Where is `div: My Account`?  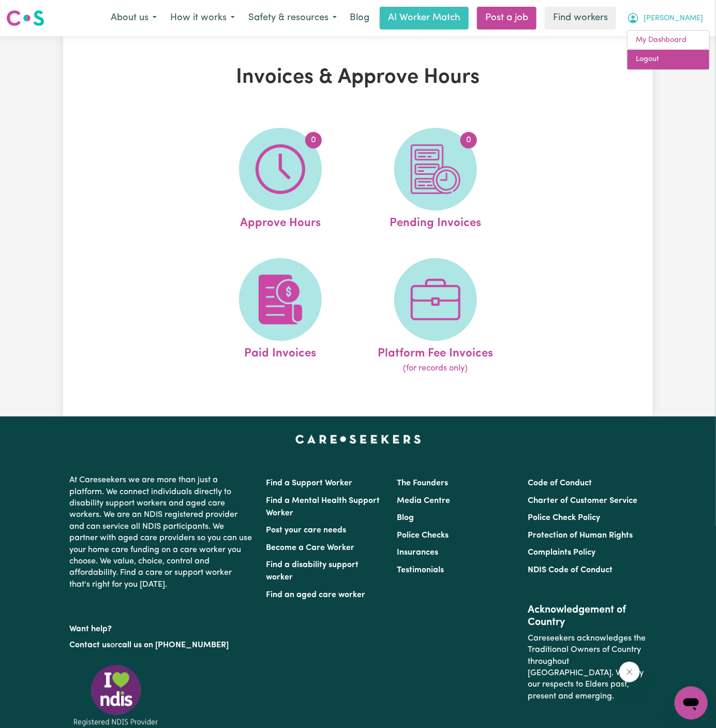
div: My Account is located at coordinates (669, 50).